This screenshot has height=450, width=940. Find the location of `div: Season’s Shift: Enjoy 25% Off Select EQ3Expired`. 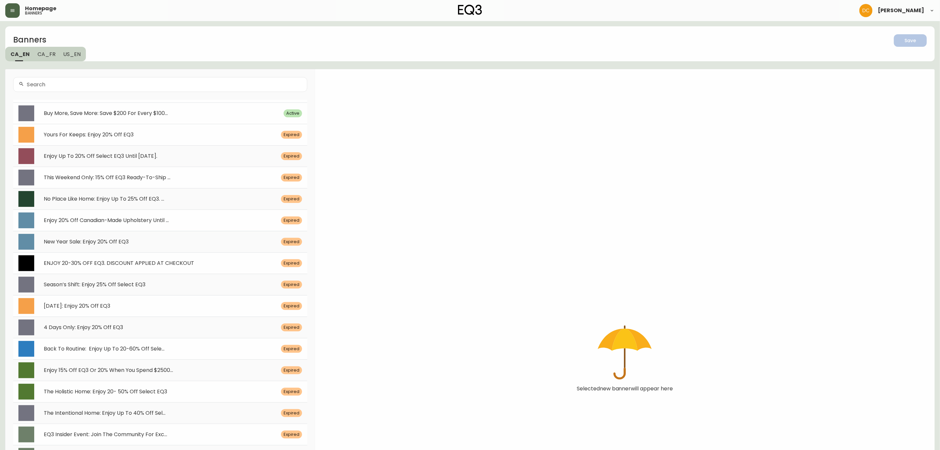

div: Season’s Shift: Enjoy 25% Off Select EQ3Expired is located at coordinates (160, 284).